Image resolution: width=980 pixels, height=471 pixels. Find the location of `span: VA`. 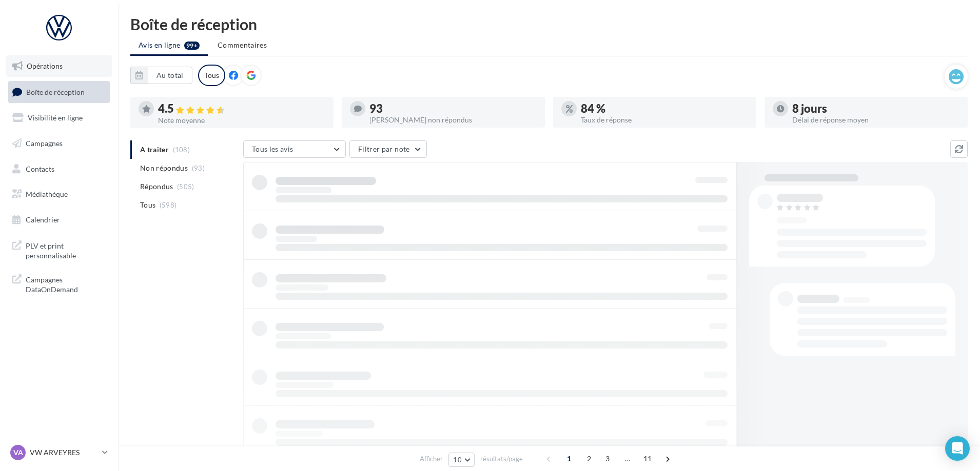

span: VA is located at coordinates (18, 453).